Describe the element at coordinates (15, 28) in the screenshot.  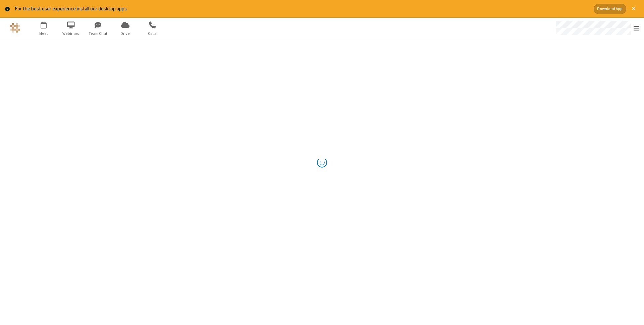
I see `img: QA Selenium DO NOT DELETE OR CHANGE` at that location.